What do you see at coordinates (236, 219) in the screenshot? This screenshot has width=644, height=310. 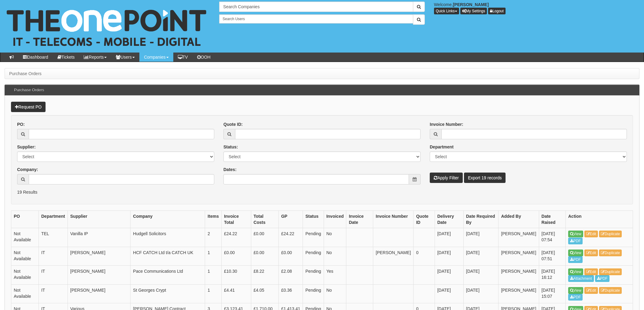 I see `th: Invoice Total` at bounding box center [236, 219].